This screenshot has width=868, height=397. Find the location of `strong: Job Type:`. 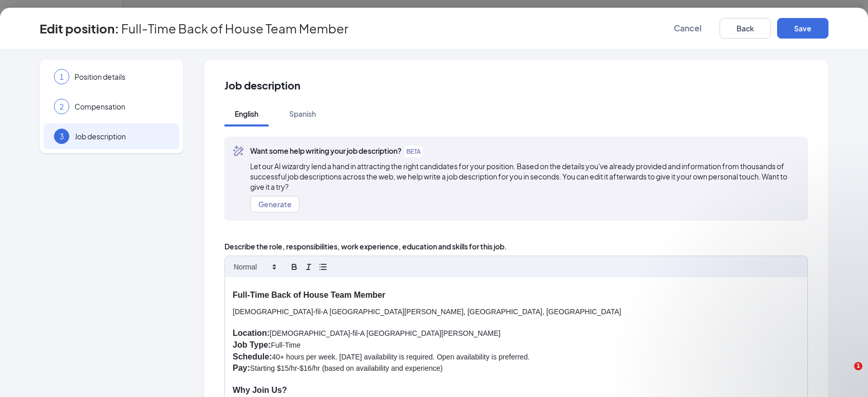

strong: Job Type: is located at coordinates (251, 345).